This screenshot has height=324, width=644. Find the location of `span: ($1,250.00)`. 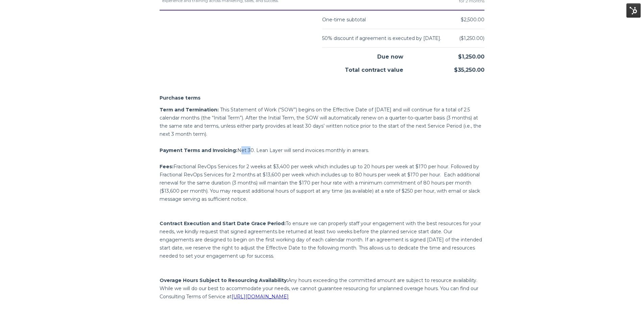

span: ($1,250.00) is located at coordinates (472, 38).